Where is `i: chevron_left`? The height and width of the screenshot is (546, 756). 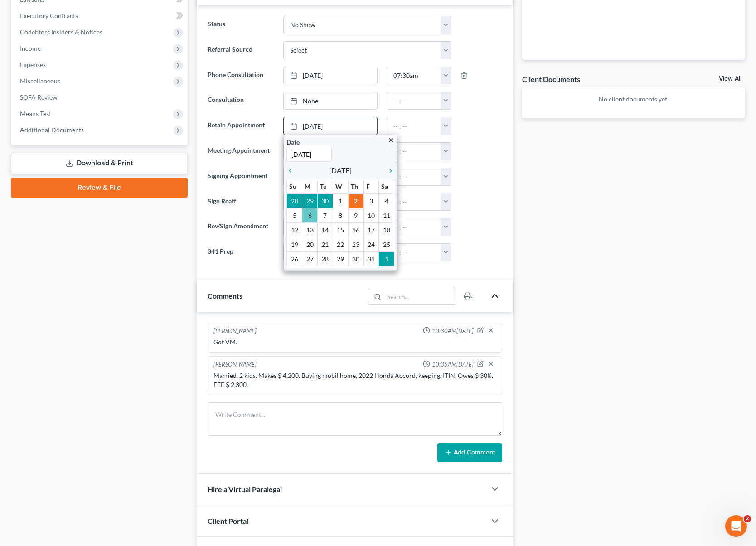
i: chevron_left is located at coordinates (292, 171).